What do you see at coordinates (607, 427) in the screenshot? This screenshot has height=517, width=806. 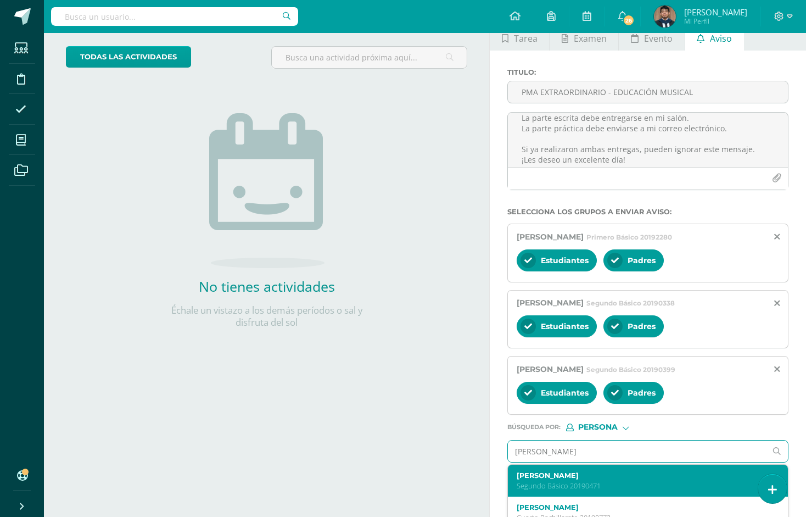 I see `div: [object Object]` at bounding box center [607, 427].